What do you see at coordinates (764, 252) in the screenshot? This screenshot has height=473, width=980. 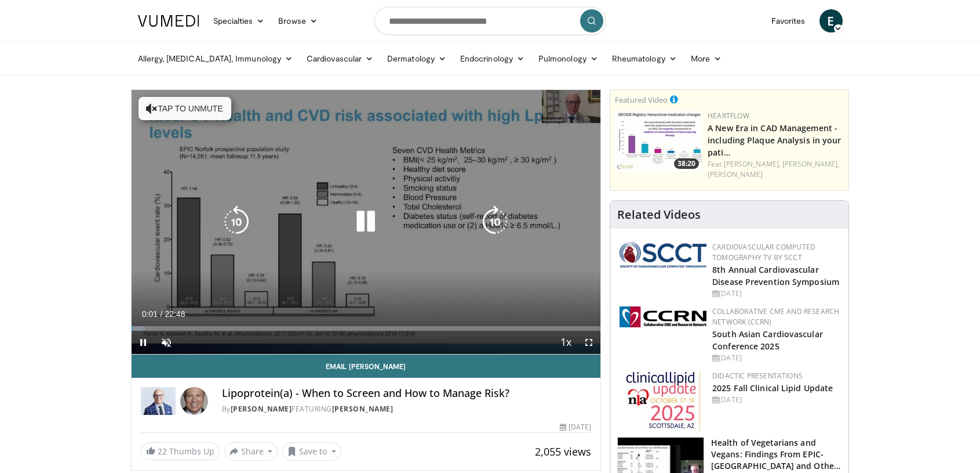 I see `a: Cardiovascular Computed Tomography TV by SCCT` at bounding box center [764, 252].